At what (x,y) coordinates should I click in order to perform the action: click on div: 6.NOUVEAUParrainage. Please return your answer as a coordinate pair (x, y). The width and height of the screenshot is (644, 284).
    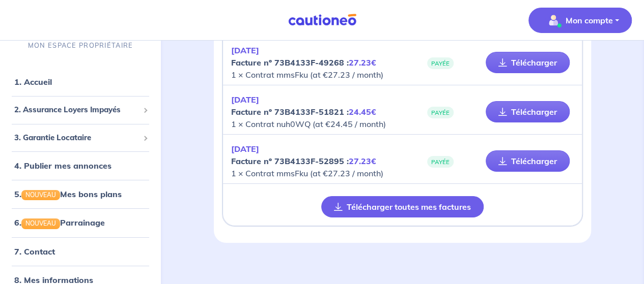
    Looking at the image, I should click on (81, 223).